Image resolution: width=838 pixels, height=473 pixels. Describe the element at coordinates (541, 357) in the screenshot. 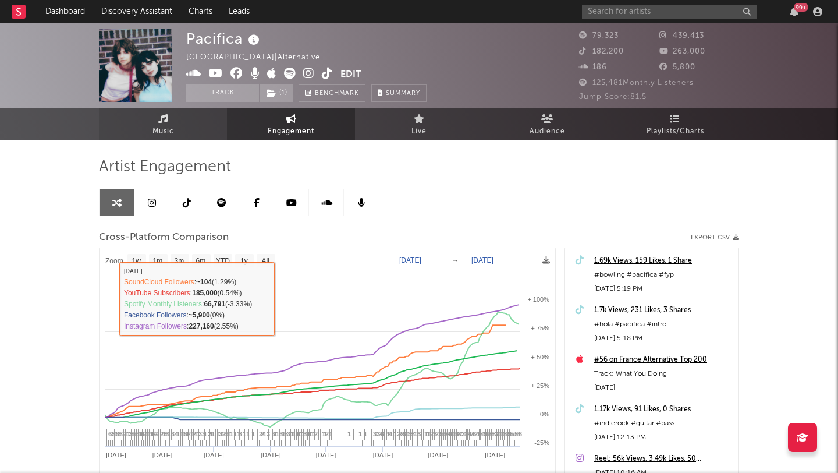

I see `text: + 50%` at that location.